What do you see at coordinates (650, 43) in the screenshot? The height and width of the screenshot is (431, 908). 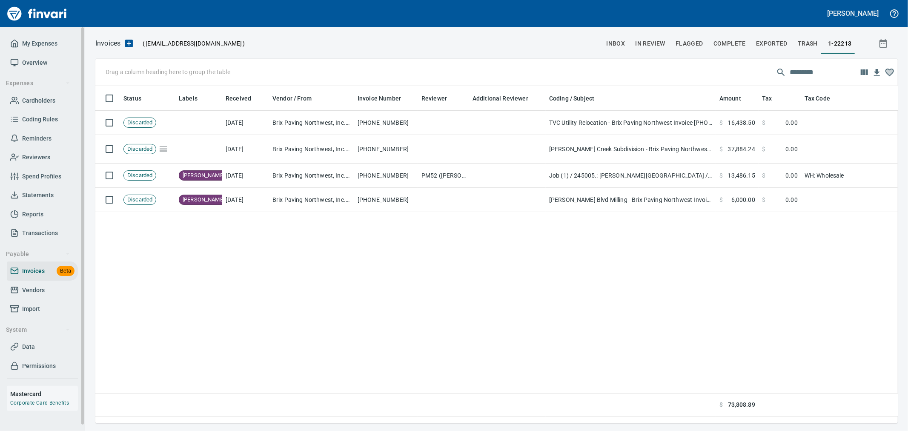 I see `span: In Review` at bounding box center [650, 43].